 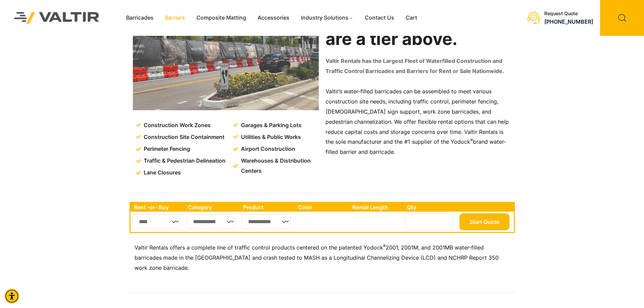 I want to click on span: Airport Construction, so click(x=267, y=149).